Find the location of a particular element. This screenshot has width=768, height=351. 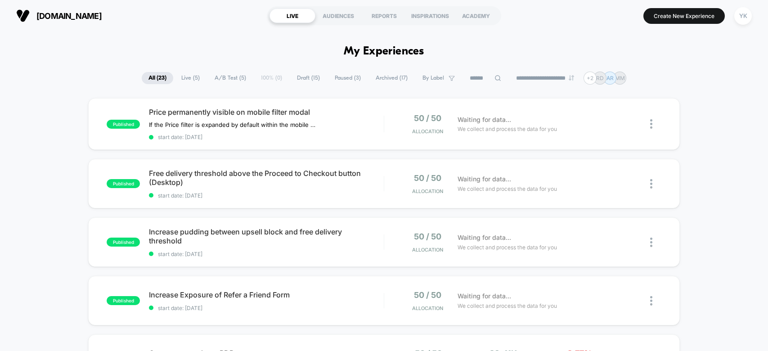

img: Visually logo is located at coordinates (23, 16).